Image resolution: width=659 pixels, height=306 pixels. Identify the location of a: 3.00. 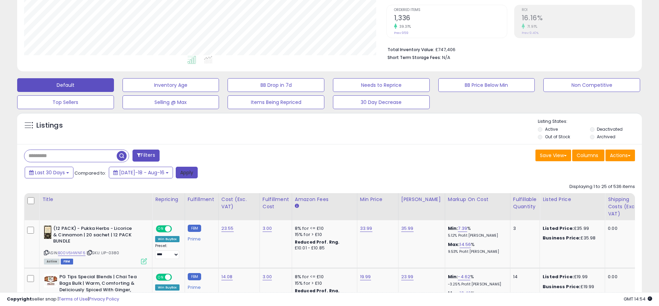
(267, 277).